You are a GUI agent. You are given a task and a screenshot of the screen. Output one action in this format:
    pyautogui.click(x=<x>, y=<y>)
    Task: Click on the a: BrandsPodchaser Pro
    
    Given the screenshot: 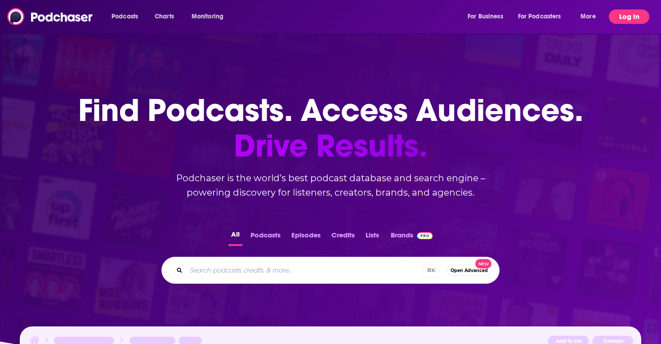 What is the action you would take?
    pyautogui.click(x=411, y=237)
    